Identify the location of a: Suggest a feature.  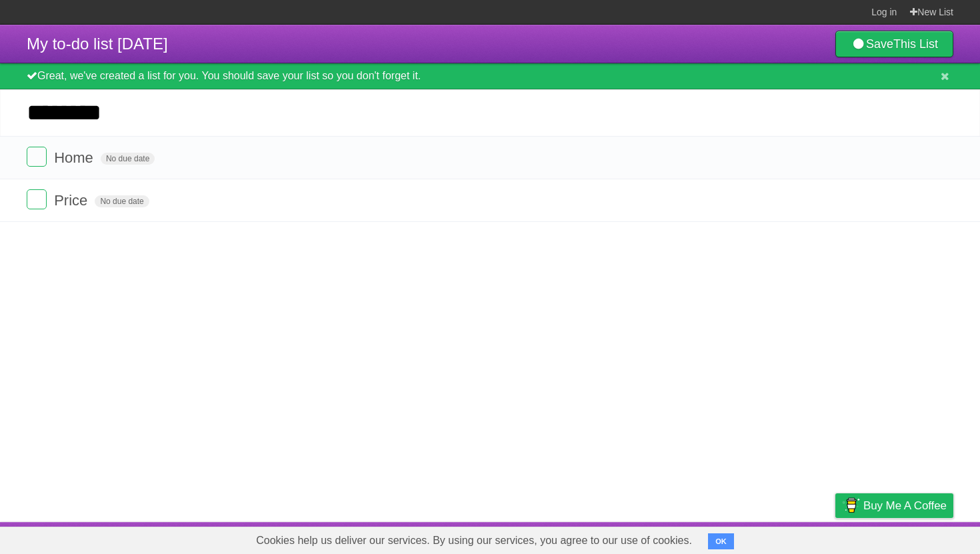
(911, 538).